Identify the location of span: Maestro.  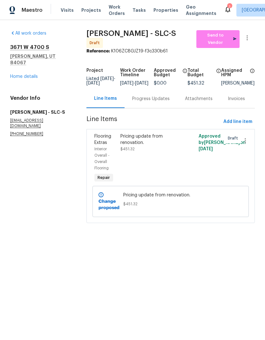
(32, 10).